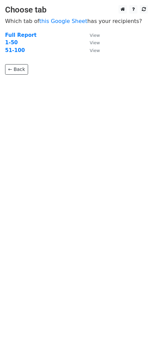 This screenshot has height=357, width=153. What do you see at coordinates (11, 43) in the screenshot?
I see `strong: 1-50` at bounding box center [11, 43].